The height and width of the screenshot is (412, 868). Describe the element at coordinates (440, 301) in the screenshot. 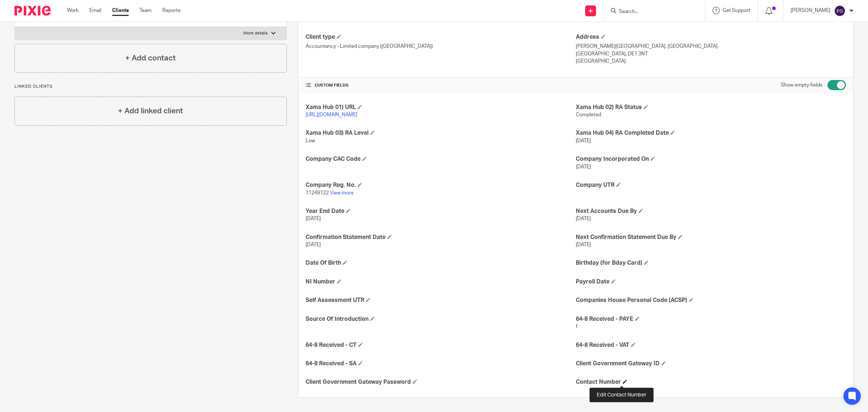

I see `h4: Self Assessment UTR` at that location.